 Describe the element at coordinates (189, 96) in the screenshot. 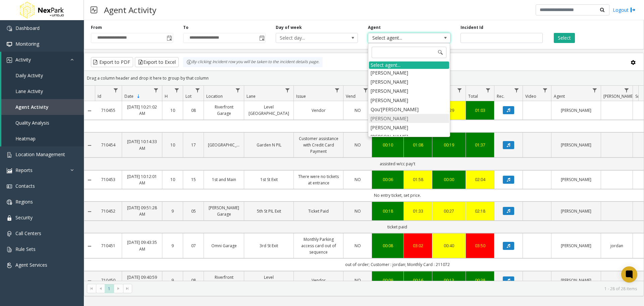

I see `span: Lot` at that location.